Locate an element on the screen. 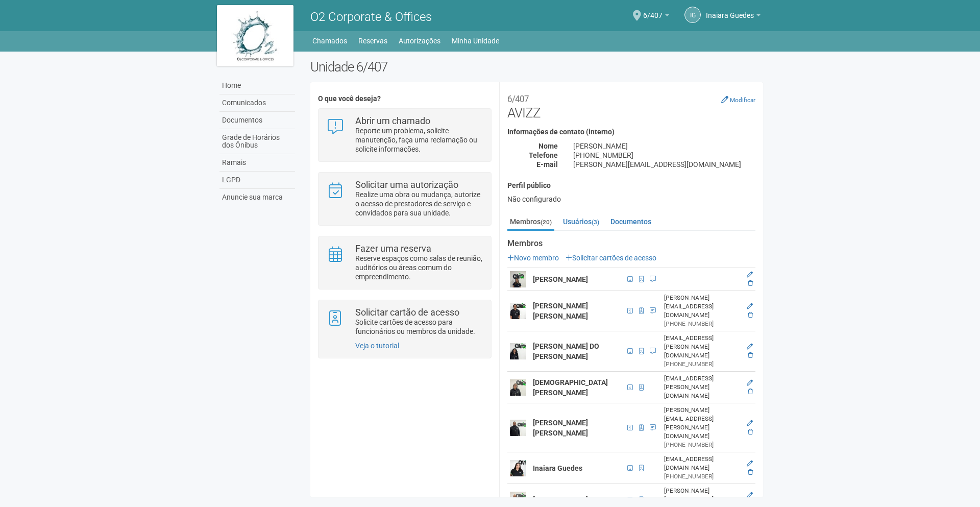 The image size is (980, 507). span: 6/407 is located at coordinates (653, 10).